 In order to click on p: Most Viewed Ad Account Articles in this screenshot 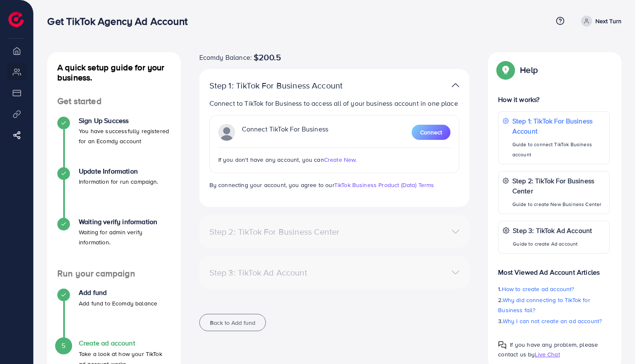, I will do `click(554, 269)`.